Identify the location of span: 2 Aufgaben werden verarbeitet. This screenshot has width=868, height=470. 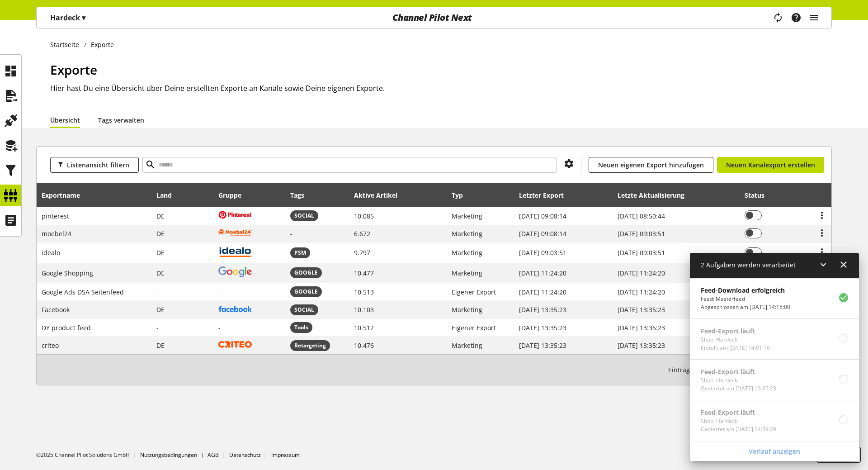
(748, 265).